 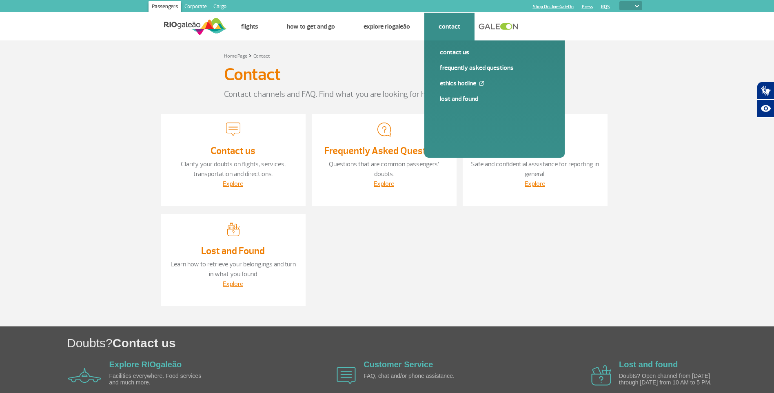 What do you see at coordinates (553, 7) in the screenshot?
I see `a: Shop On-line GaleOn` at bounding box center [553, 7].